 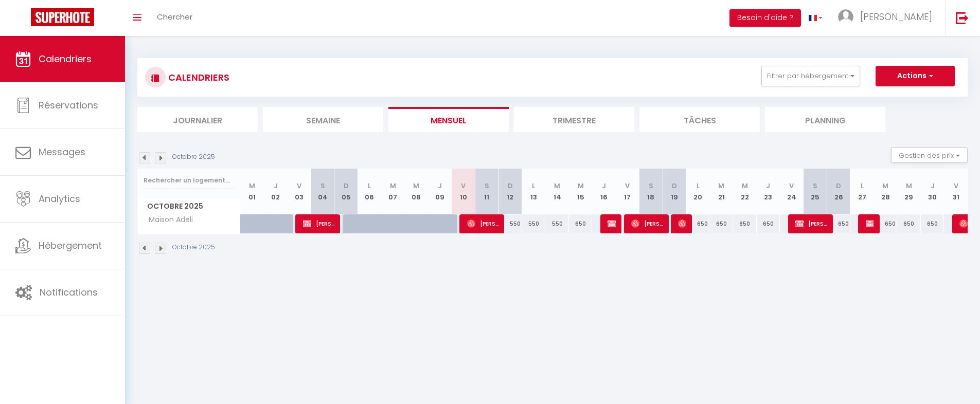 What do you see at coordinates (886, 191) in the screenshot?
I see `th: 28` at bounding box center [886, 191].